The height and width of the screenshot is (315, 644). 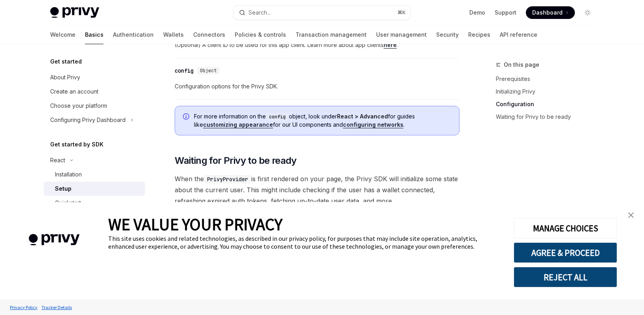 I want to click on span: (Optional) A client ID to be used for this app client. Learn more about app clients ., so click(x=317, y=45).